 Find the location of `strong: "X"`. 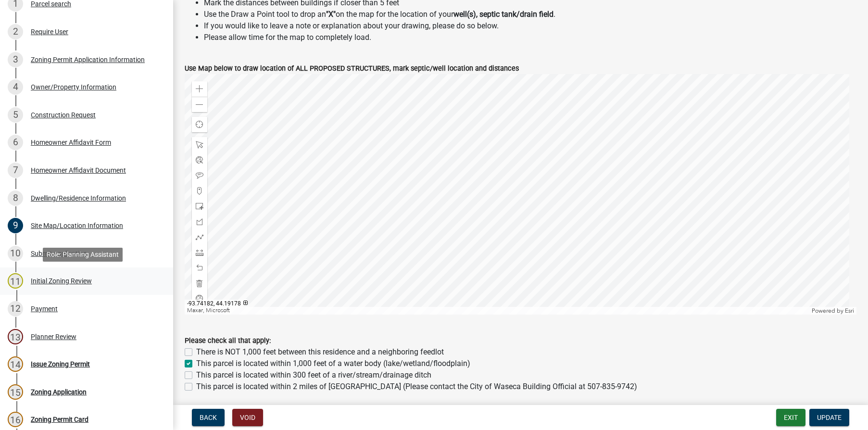

strong: "X" is located at coordinates (331, 14).